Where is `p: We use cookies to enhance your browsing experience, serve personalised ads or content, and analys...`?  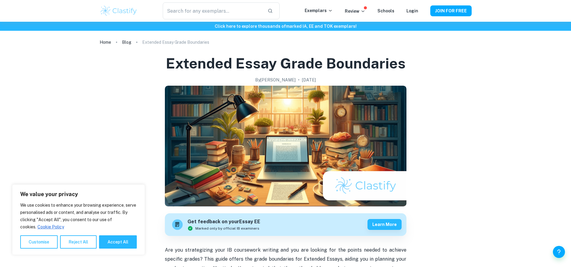
p: We use cookies to enhance your browsing experience, serve personalised ads or content, and analys... is located at coordinates (78, 216).